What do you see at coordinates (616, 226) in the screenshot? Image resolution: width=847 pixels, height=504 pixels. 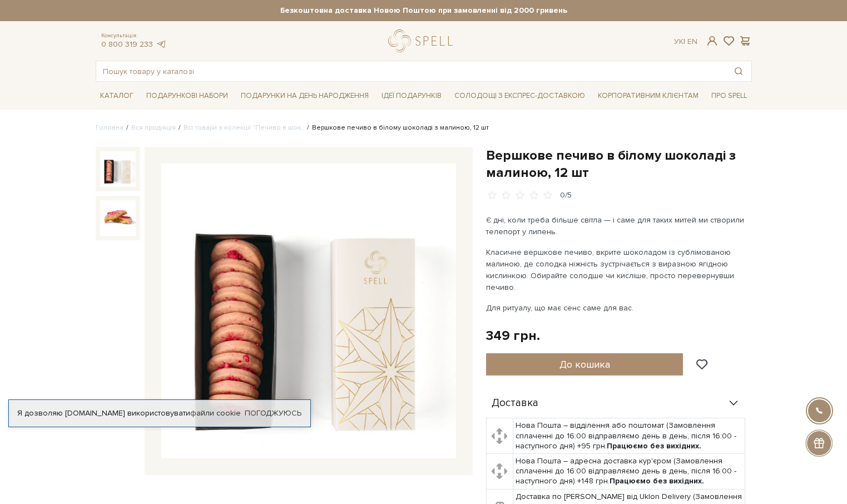 I see `p: Є дні, коли треба більше світла — і саме для таких митей ми створили телепорт у липень.` at bounding box center [616, 226].